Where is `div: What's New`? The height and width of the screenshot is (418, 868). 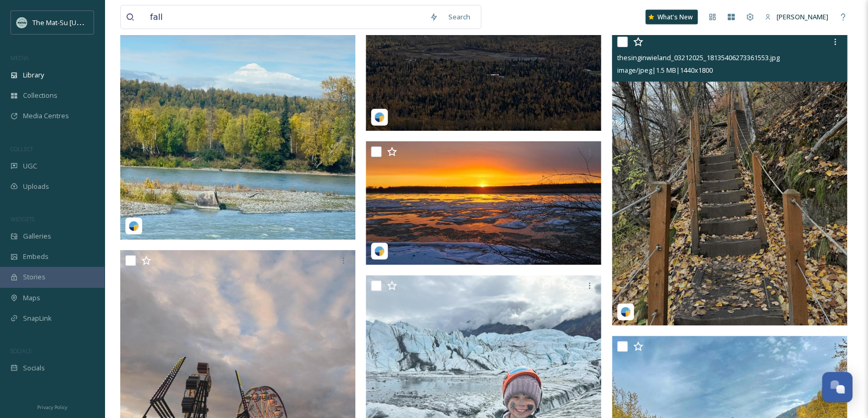
div: What's New is located at coordinates (672, 18).